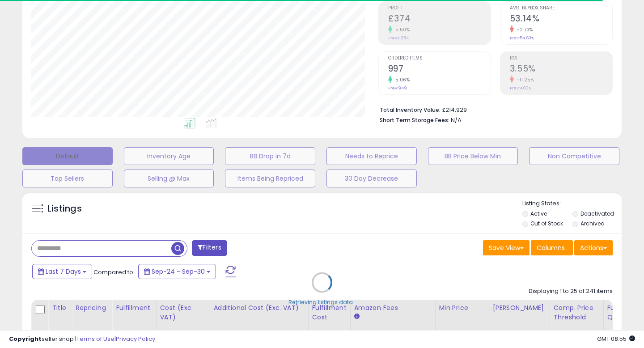  What do you see at coordinates (522, 38) in the screenshot?
I see `small: Prev: 54.63%` at bounding box center [522, 38].